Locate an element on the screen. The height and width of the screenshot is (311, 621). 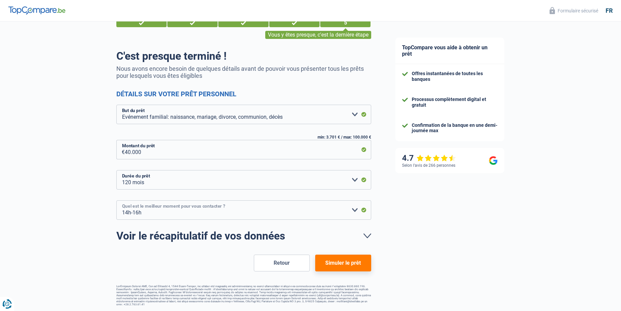
a: Voir le récapitulatif de vos données is located at coordinates (244, 236).